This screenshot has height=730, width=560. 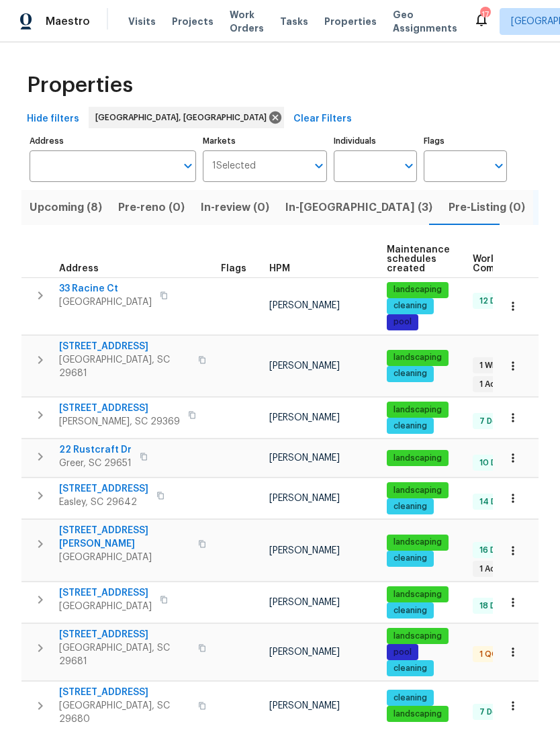 What do you see at coordinates (233, 166) in the screenshot?
I see `span: 1 Selected` at bounding box center [233, 166].